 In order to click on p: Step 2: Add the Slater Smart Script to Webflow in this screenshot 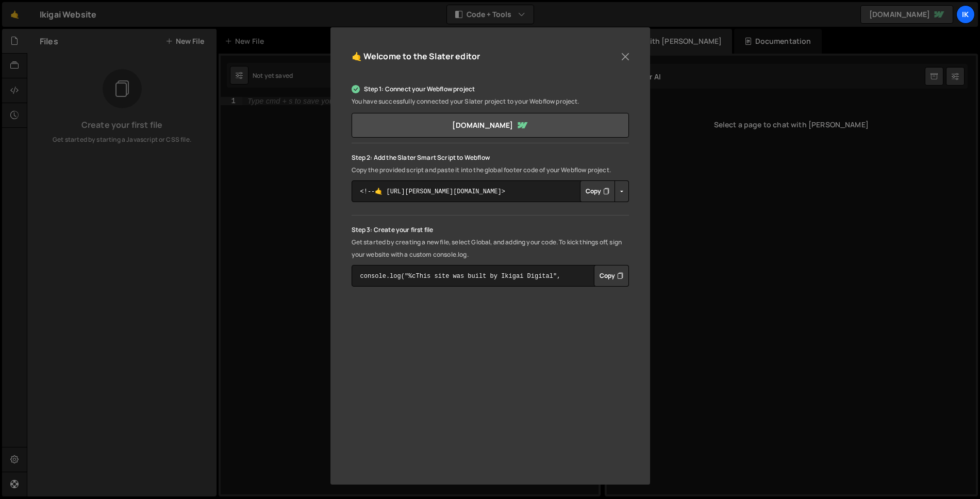, I will do `click(490, 158)`.